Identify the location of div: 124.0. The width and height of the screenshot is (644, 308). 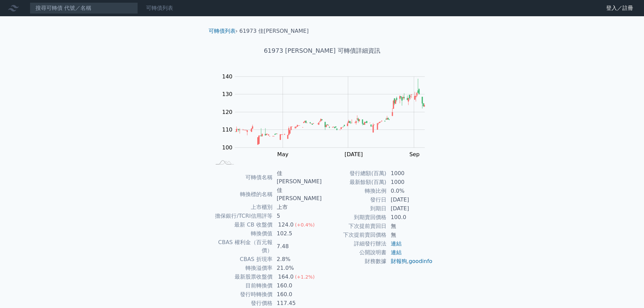
(286, 225).